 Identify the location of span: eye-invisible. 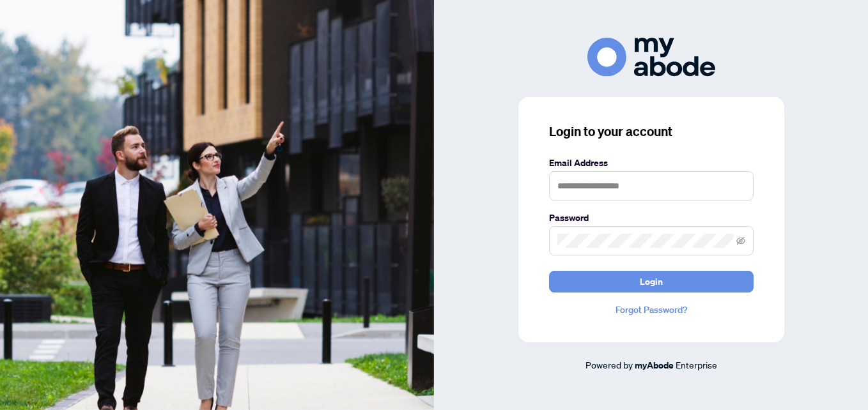
(741, 241).